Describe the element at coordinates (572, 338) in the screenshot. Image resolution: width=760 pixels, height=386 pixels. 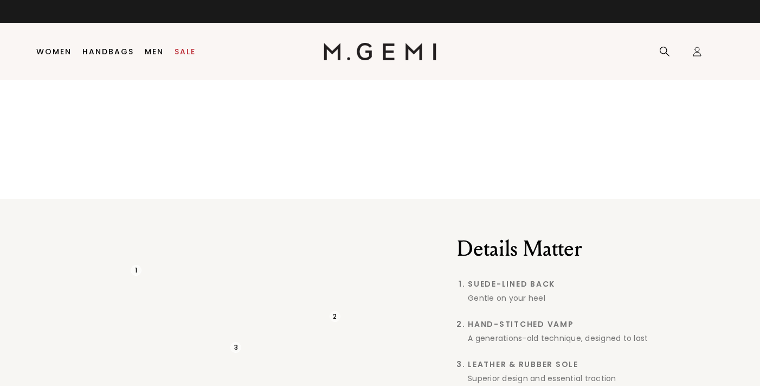
I see `div: A generations-old technique, designed to last` at that location.